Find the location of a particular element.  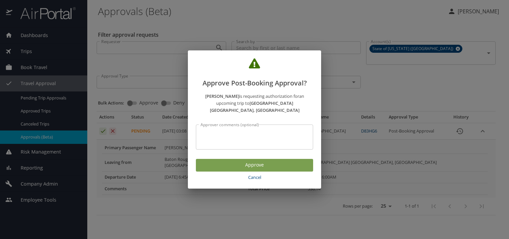

span: Approve is located at coordinates (255, 165).